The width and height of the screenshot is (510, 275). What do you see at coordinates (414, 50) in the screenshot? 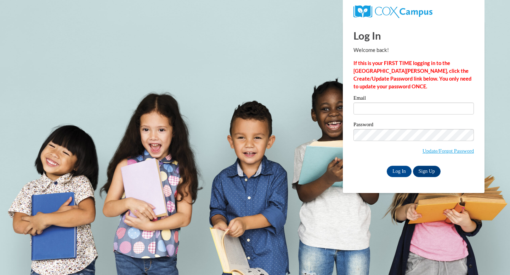
I see `p: Welcome back!` at bounding box center [414, 50].